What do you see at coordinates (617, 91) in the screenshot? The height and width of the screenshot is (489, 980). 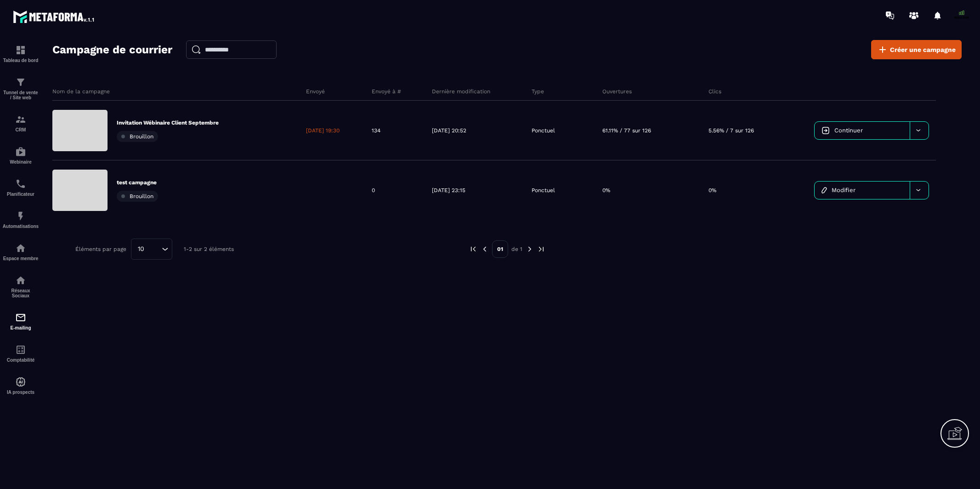 I see `p: Ouvertures` at bounding box center [617, 91].